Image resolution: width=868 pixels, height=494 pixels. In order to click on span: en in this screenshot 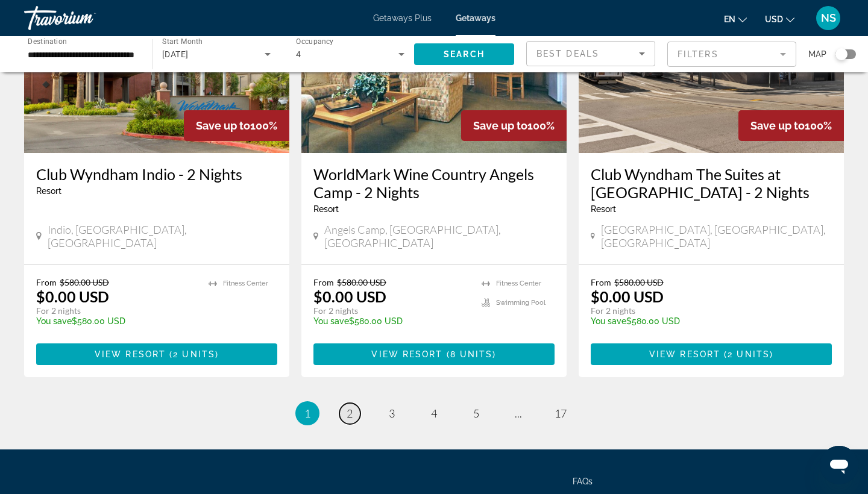, I will do `click(729, 20)`.